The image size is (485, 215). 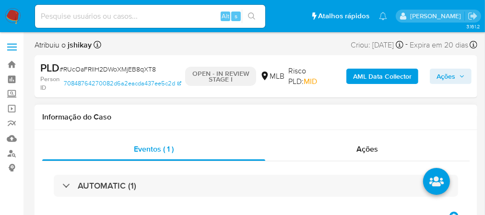 I want to click on div: MLB, so click(x=272, y=76).